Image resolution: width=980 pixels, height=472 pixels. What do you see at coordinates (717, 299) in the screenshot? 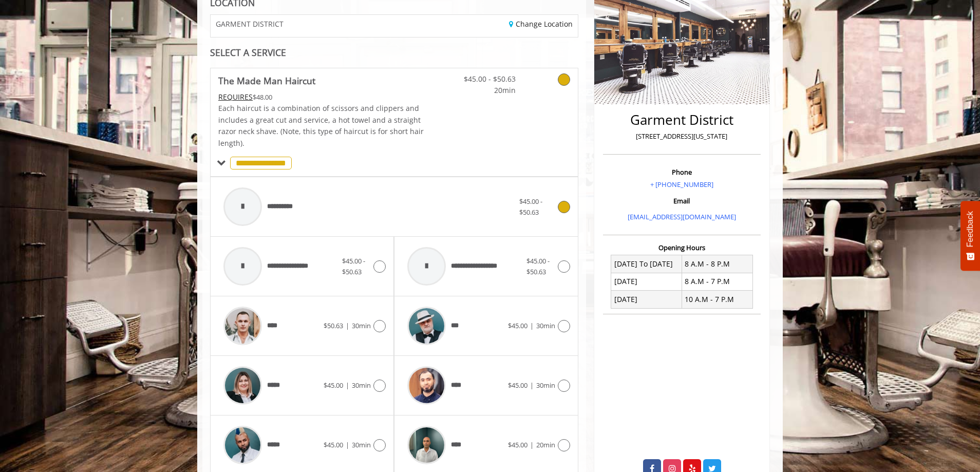
I see `td: 10 A.M - 7 P.M` at bounding box center [717, 299].